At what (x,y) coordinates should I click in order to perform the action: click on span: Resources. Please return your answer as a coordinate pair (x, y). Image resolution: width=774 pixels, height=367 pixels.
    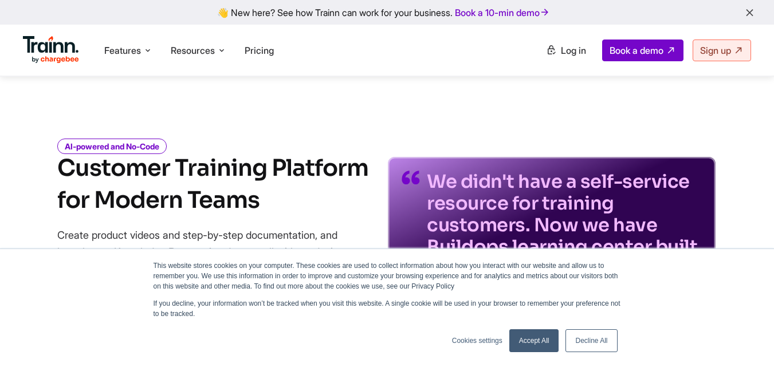
    Looking at the image, I should click on (192, 50).